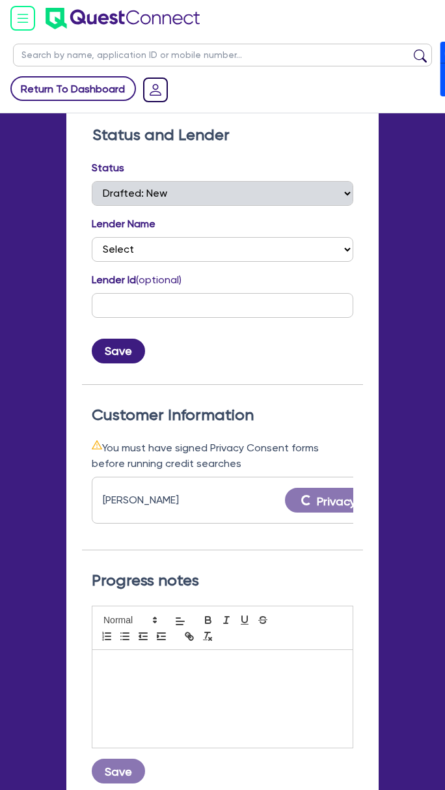 This screenshot has height=790, width=445. I want to click on input: Search by name, application ID or mobile number..., so click(223, 55).